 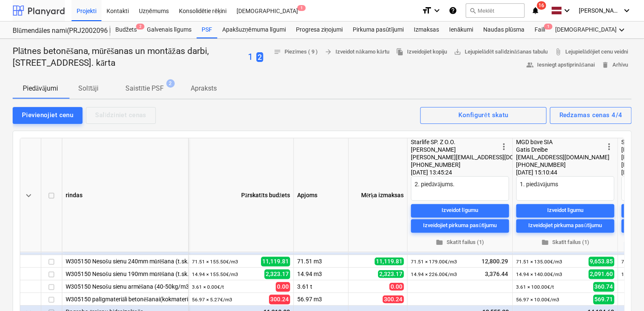 I want to click on span: Piezīmes ( 9 ), so click(x=296, y=52).